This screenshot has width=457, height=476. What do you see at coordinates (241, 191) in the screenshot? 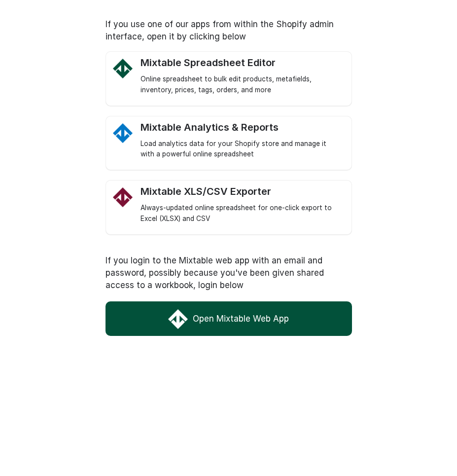
I see `div: Mixtable XLS/CSV Exporter` at bounding box center [241, 191].